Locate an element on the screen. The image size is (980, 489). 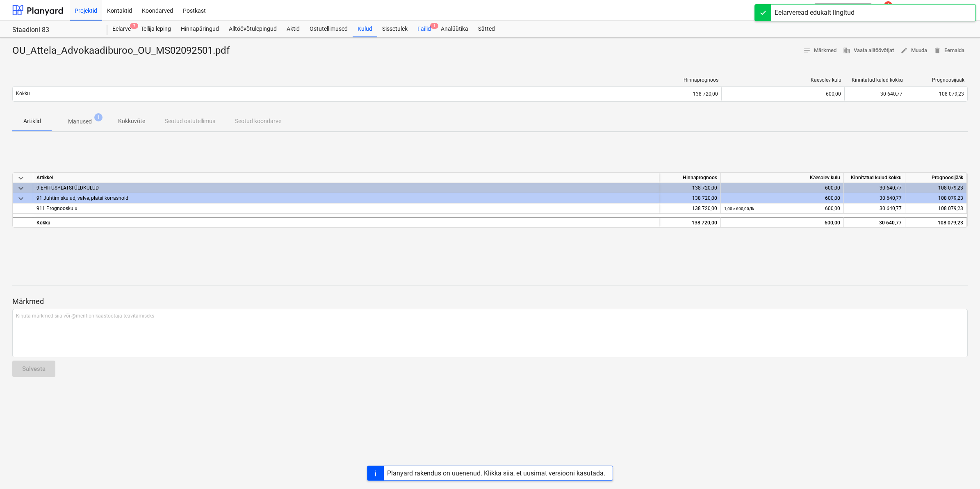
div: OU_Attela_Advokaadiburoo_OU_MS02092501.pdf is located at coordinates (125, 51).